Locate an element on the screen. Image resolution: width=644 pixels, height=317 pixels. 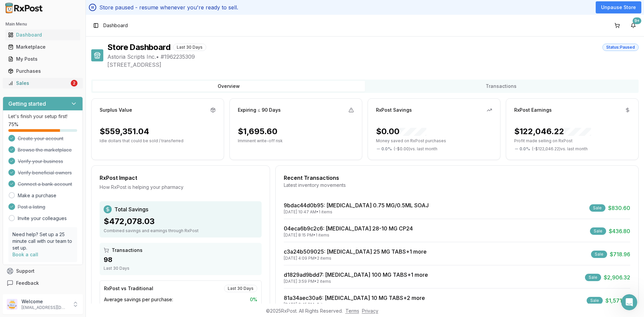
div: Recent Transactions is located at coordinates (457, 177).